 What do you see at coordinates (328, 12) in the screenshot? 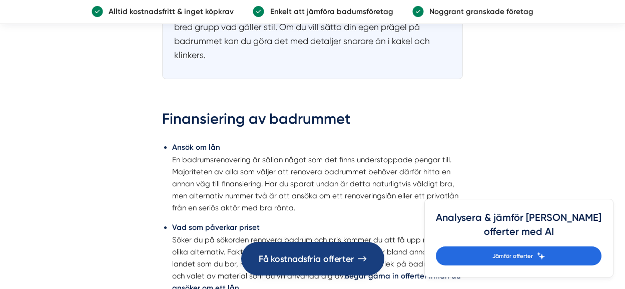
I see `p: Enkelt att jämföra badumsföretag` at bounding box center [328, 12].